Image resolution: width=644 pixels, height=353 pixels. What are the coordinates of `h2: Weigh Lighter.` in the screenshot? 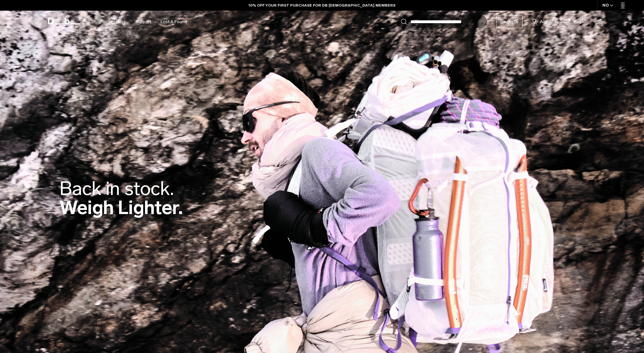 It's located at (121, 198).